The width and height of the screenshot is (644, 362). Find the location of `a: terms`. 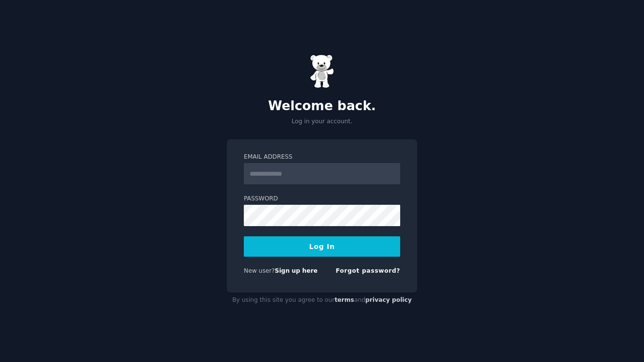

a: terms is located at coordinates (344, 300).